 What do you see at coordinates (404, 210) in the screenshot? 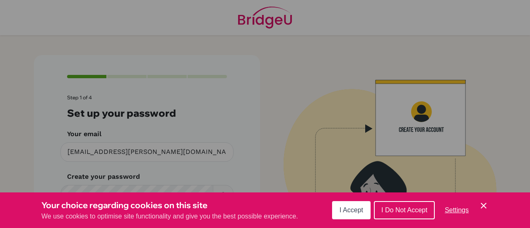
I see `span: I Do Not Accept` at bounding box center [404, 210].